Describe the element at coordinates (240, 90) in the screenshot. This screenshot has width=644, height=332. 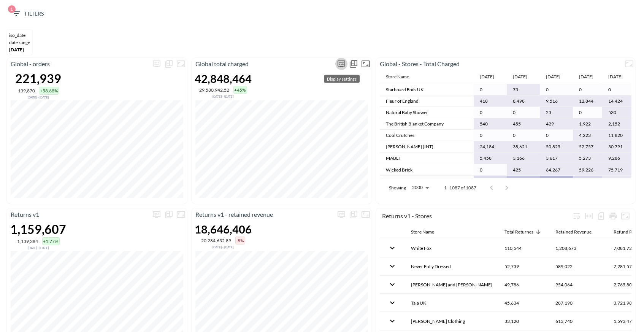
I see `div: +45%` at that location.